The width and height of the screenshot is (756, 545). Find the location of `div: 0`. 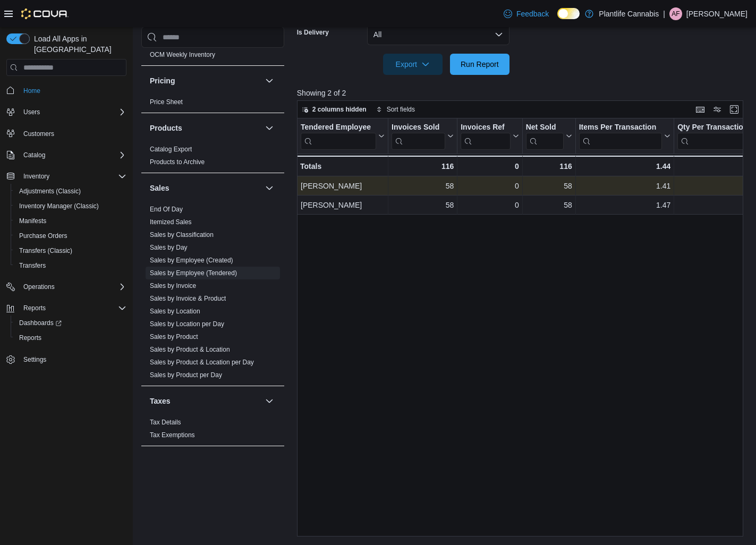

div: 0 is located at coordinates (489, 186).